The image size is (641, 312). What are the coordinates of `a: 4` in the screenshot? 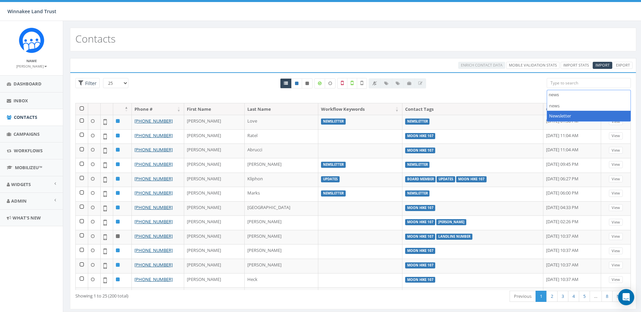 It's located at (573, 296).